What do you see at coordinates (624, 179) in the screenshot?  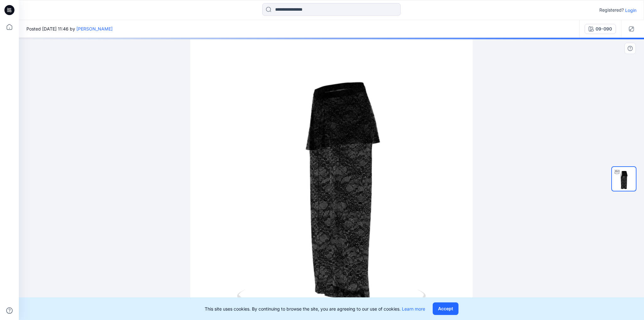 I see `img: Arşiv` at bounding box center [624, 179].